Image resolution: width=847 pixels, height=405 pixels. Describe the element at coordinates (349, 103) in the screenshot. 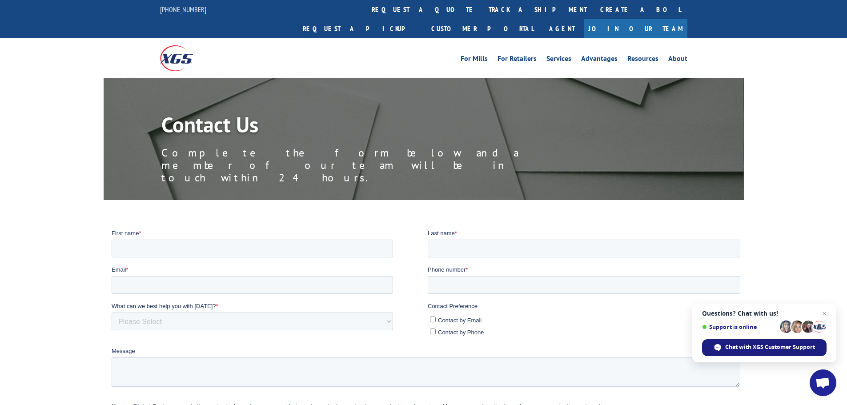

I see `span: Contact by Phone` at that location.